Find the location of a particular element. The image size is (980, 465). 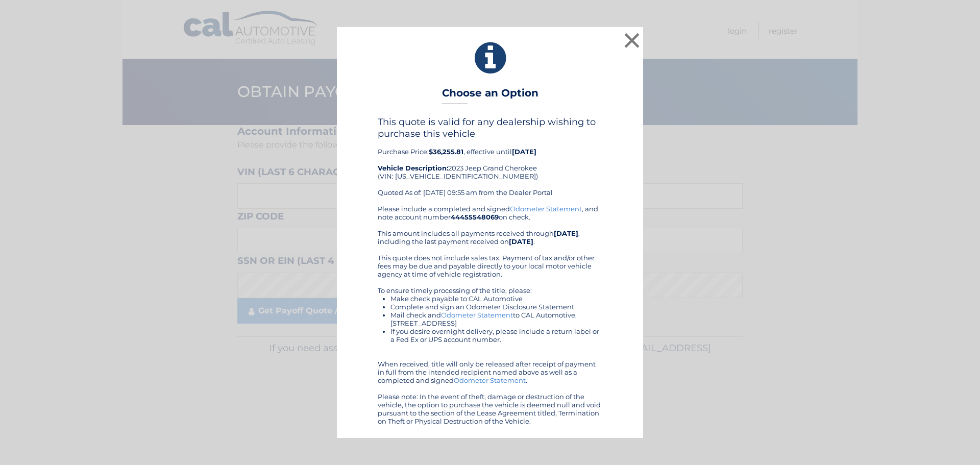

h3: Choose an Option is located at coordinates (490, 96).